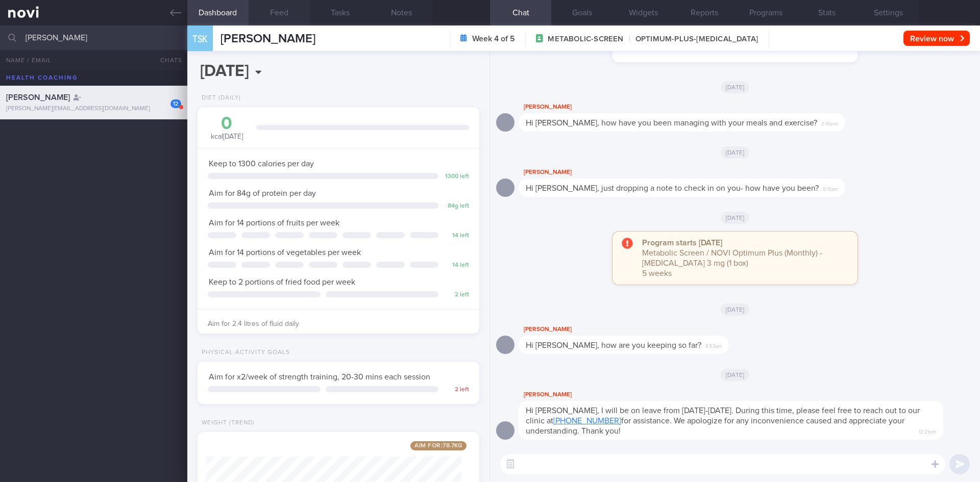 Image resolution: width=980 pixels, height=482 pixels. Describe the element at coordinates (829, 123) in the screenshot. I see `span: 2:49pm` at that location.